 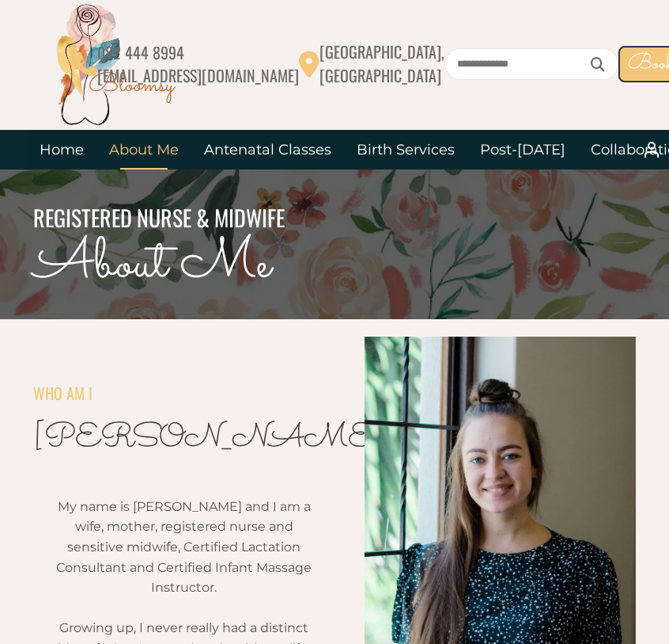 I want to click on a: Antenatal Classes, so click(x=268, y=149).